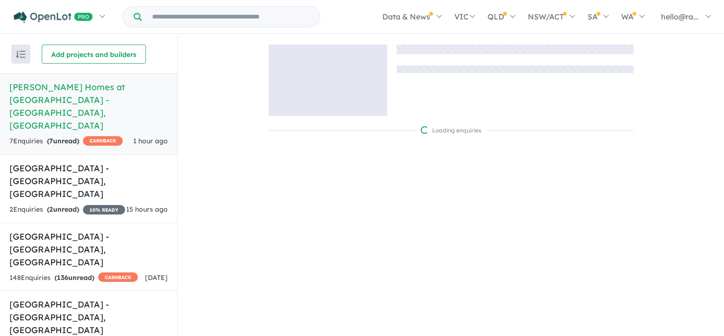 The height and width of the screenshot is (336, 724). Describe the element at coordinates (67, 209) in the screenshot. I see `div: 2 Enquir ies` at that location.